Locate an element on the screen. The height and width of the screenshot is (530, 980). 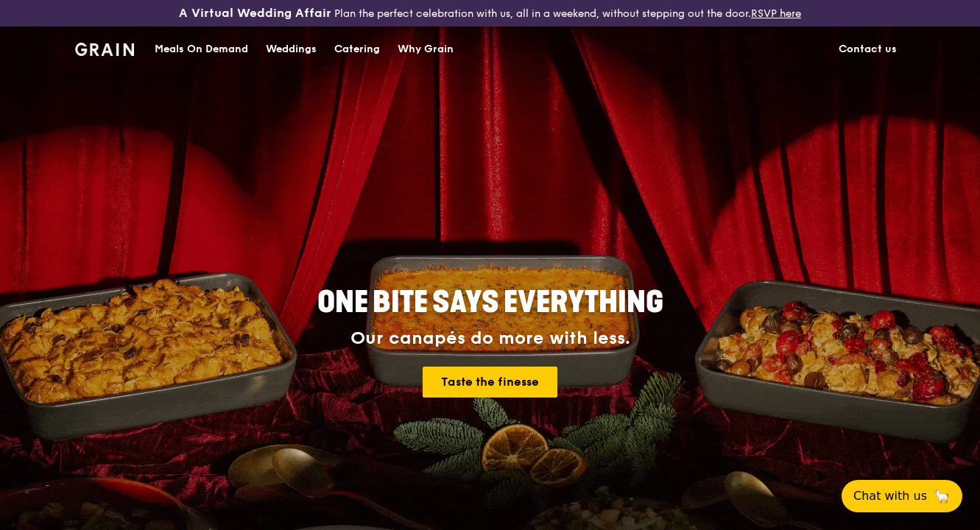
div: Why Grain is located at coordinates (426, 49).